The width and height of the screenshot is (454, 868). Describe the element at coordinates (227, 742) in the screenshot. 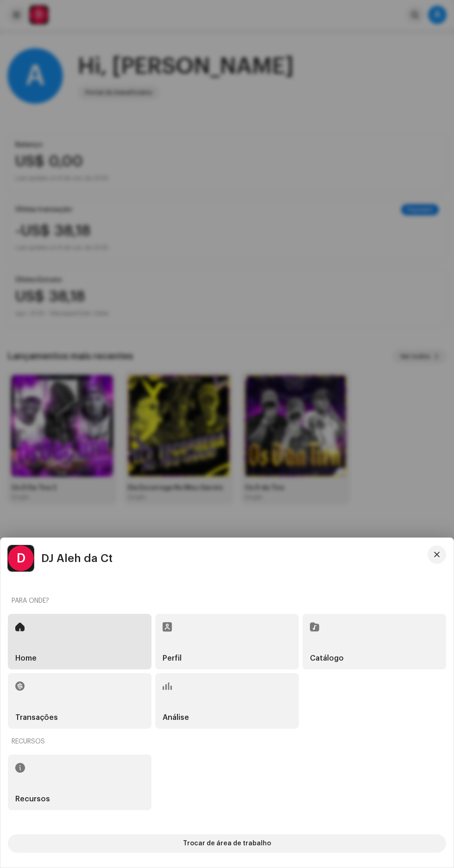

I see `re-a-nav-header: Recursos` at that location.